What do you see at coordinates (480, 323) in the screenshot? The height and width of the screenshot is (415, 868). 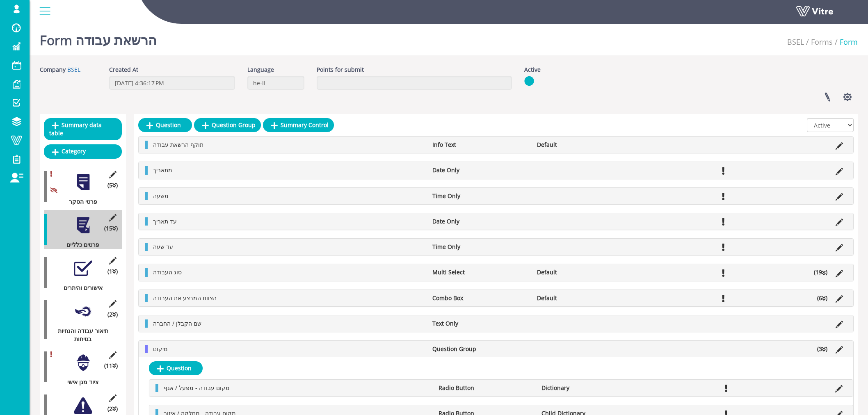 I see `li: Text Only` at bounding box center [480, 323].